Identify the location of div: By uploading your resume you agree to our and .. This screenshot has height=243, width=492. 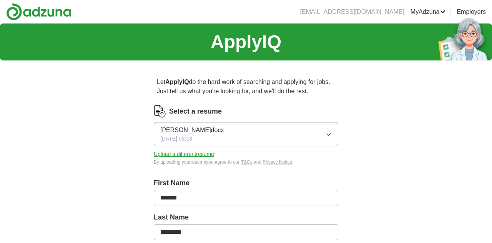
(246, 162).